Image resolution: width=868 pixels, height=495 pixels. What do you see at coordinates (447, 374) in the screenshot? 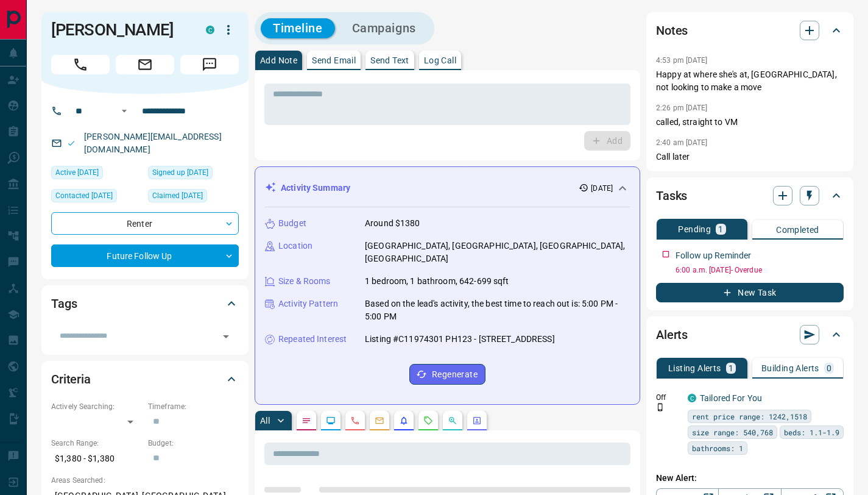
I see `button: Regenerate` at bounding box center [447, 374].